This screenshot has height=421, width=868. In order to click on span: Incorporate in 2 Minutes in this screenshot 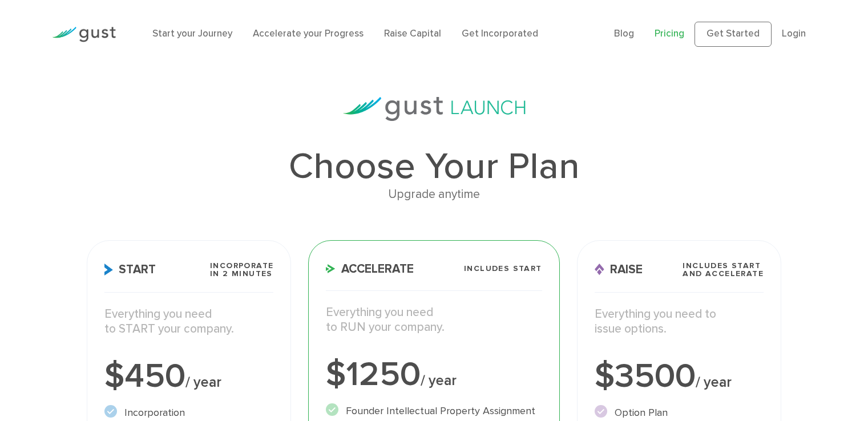, I will do `click(241, 270)`.